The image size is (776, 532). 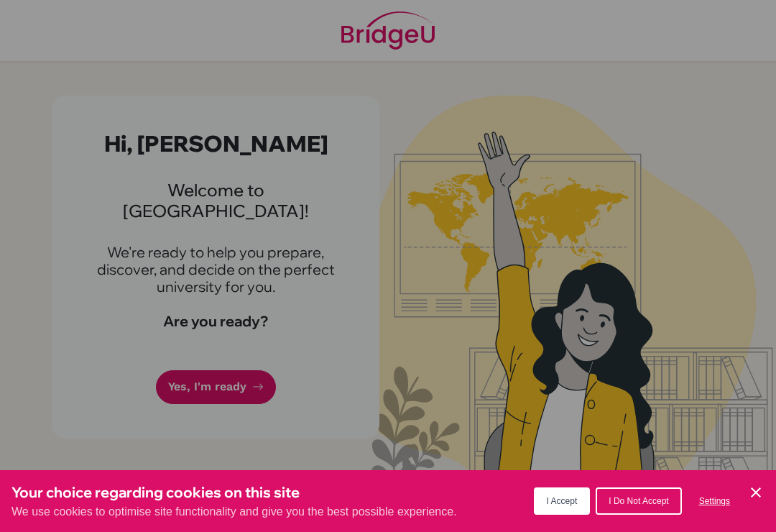 I want to click on h3: Your choice regarding cookies on this site, so click(x=234, y=492).